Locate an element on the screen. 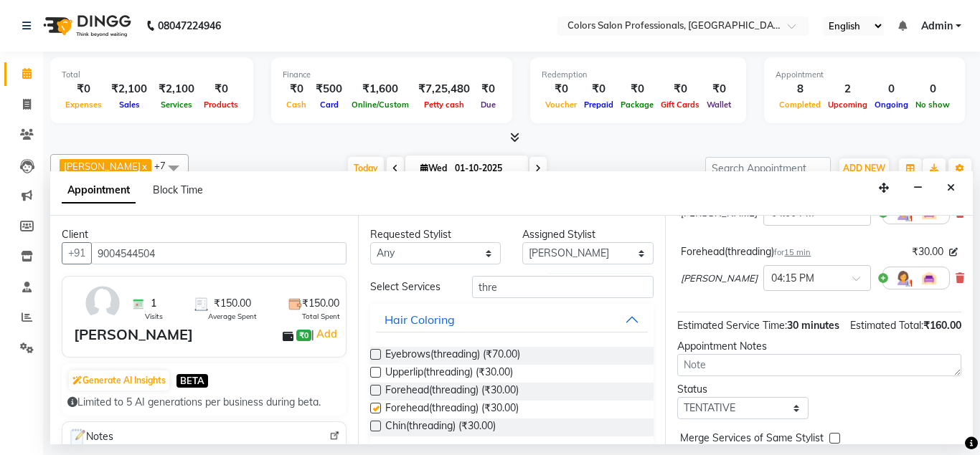 The width and height of the screenshot is (980, 455). button: Hair Coloring is located at coordinates (512, 319).